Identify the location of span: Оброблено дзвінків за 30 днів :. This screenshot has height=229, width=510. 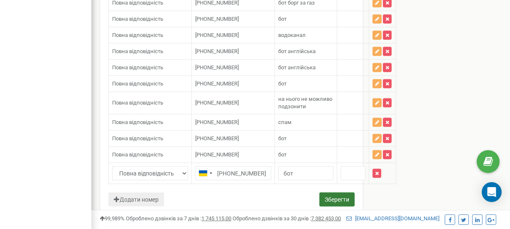
(287, 219).